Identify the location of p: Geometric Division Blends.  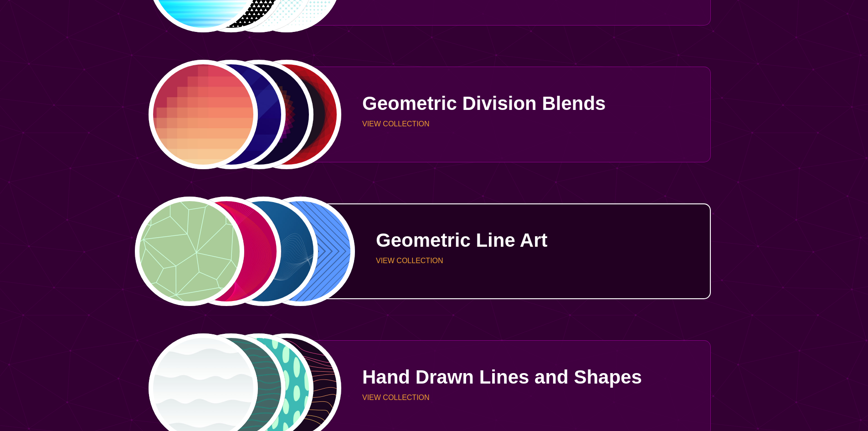
(526, 103).